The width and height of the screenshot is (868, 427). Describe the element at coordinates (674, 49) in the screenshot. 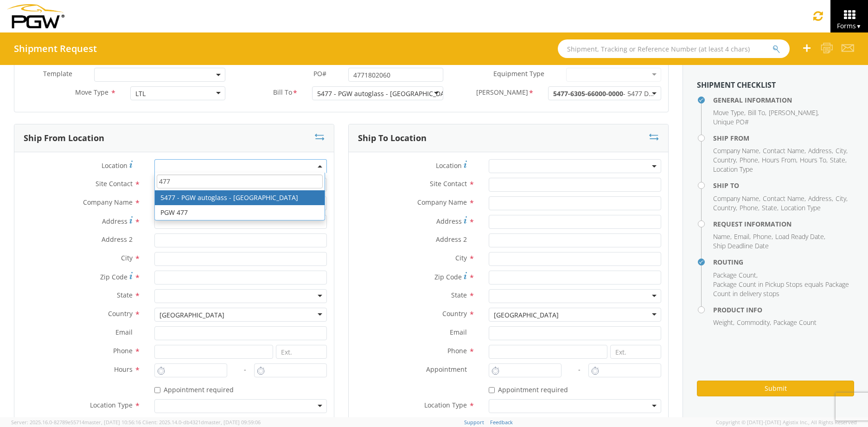

I see `input: Shipment, Tracking or Reference Number (at least 4 chars)` at that location.